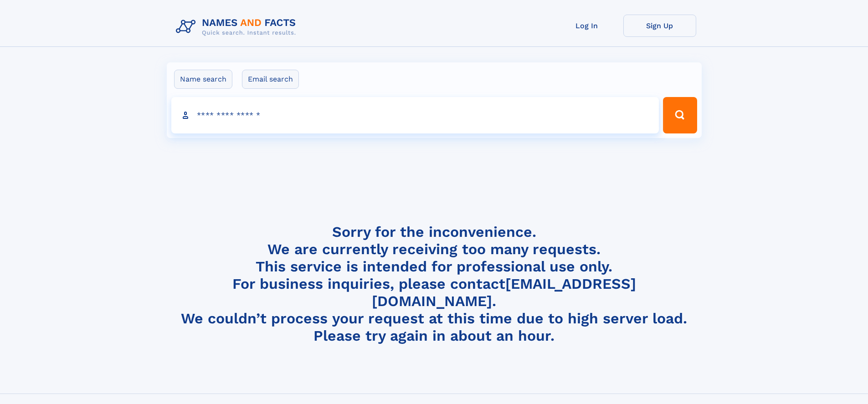  What do you see at coordinates (203, 79) in the screenshot?
I see `label: Name search` at bounding box center [203, 79].